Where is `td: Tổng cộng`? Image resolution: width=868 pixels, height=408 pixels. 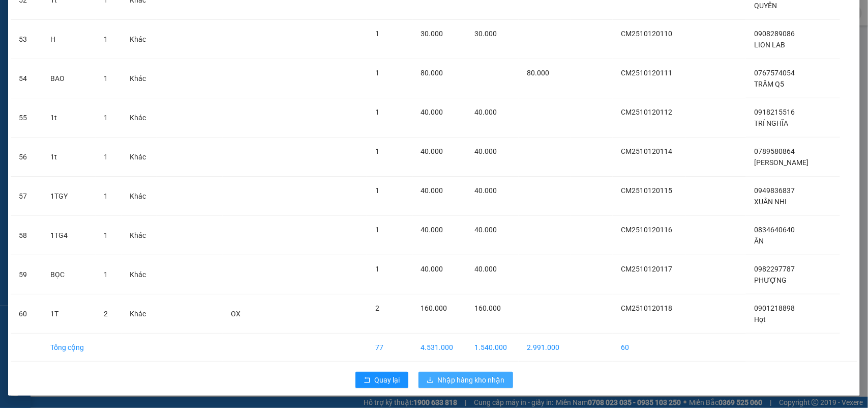 td: Tổng cộng is located at coordinates (69, 347).